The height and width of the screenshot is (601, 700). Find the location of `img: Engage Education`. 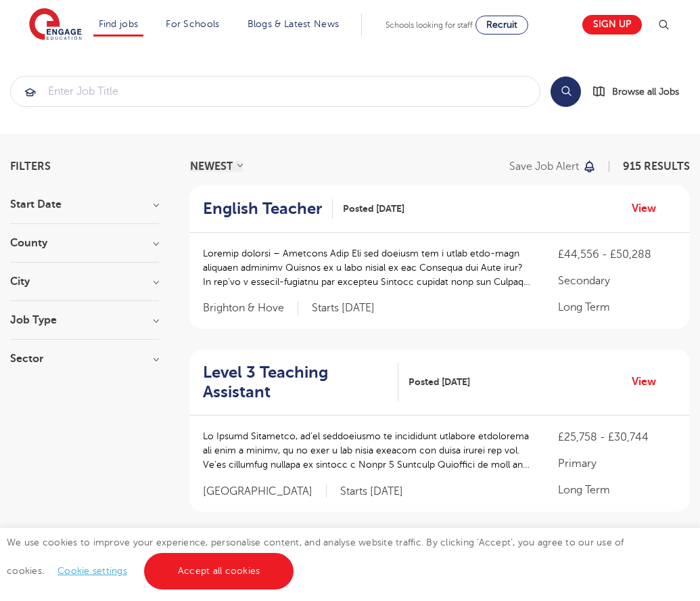

img: Engage Education is located at coordinates (55, 25).